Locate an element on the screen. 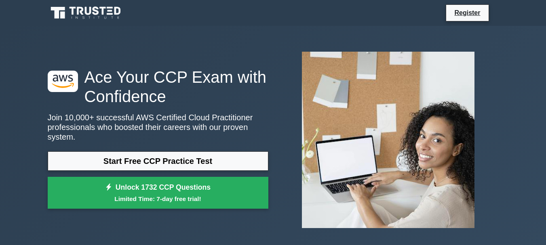  a: Register is located at coordinates (467, 13).